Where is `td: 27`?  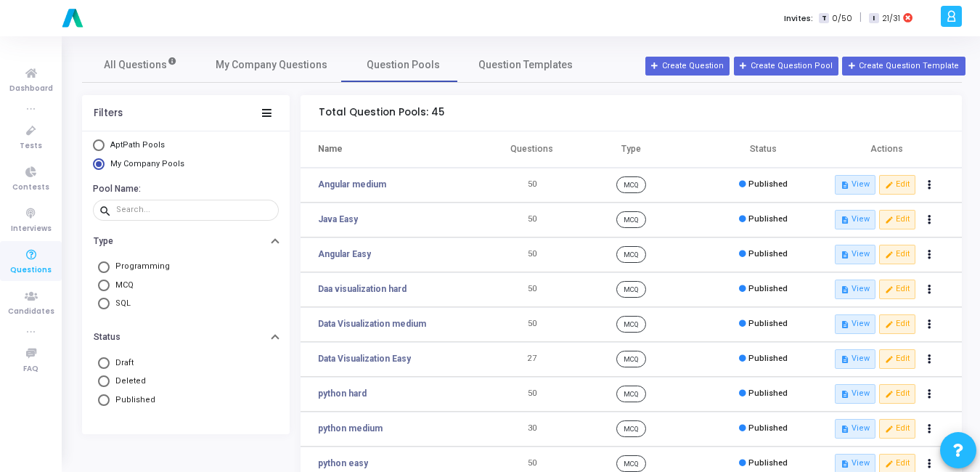 td: 27 is located at coordinates (531, 359).